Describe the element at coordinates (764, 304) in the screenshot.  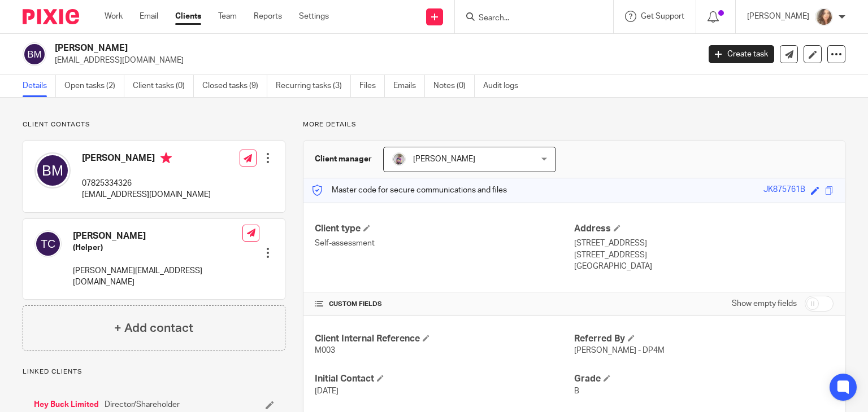
I see `label: Show empty fields` at that location.